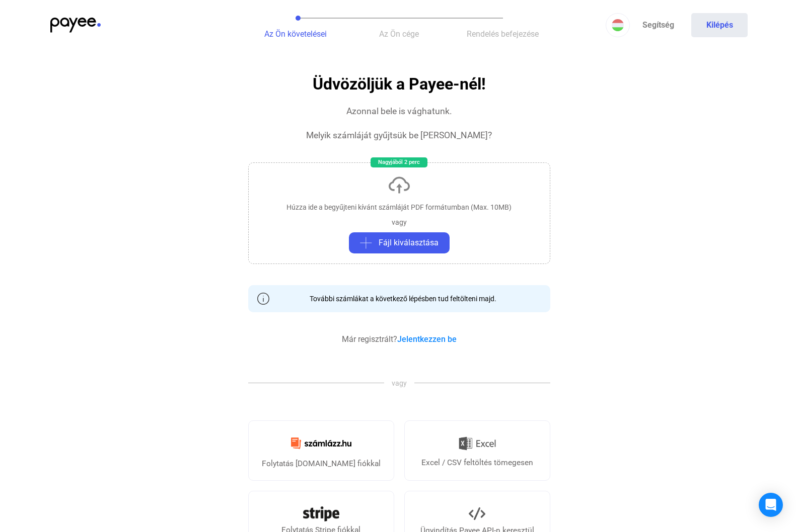 The height and width of the screenshot is (532, 798). Describe the element at coordinates (399, 34) in the screenshot. I see `span: Az Ön cége` at that location.